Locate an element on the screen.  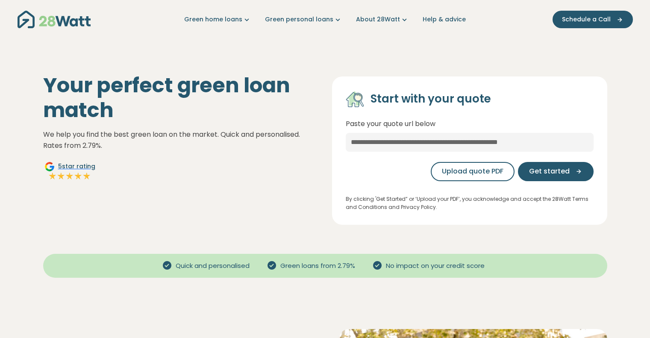
span: Quick and personalised is located at coordinates (212, 266).